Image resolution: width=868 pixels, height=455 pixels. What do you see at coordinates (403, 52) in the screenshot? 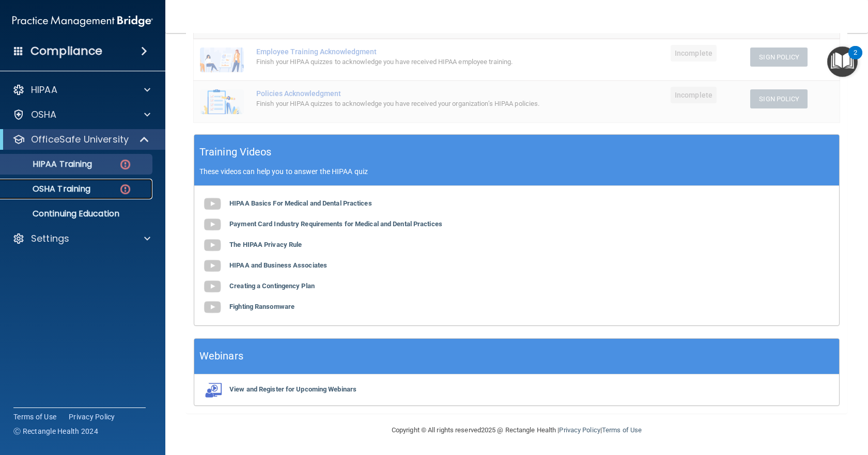
I see `div: Employee Training Acknowledgment` at bounding box center [403, 52].